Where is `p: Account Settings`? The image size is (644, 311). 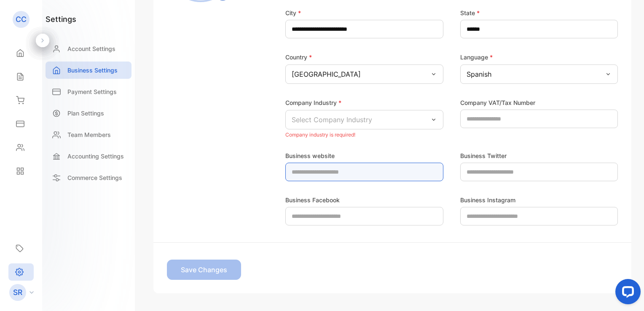
p: Account Settings is located at coordinates (91, 48).